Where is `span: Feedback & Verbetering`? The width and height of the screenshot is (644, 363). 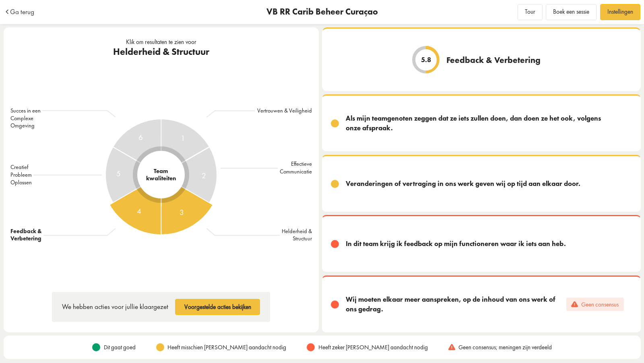
span: Feedback & Verbetering is located at coordinates (494, 60).